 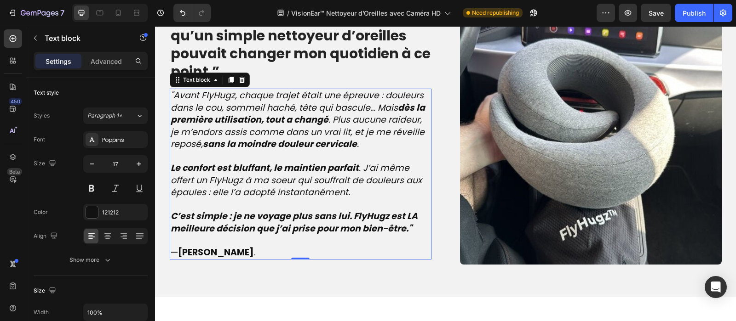 I want to click on div: Poppins, so click(x=124, y=140).